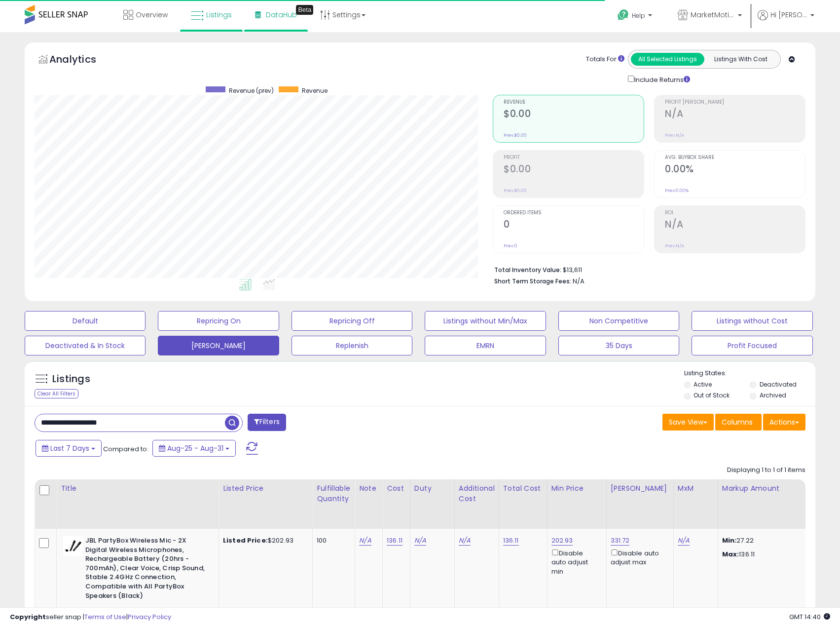  What do you see at coordinates (528, 269) in the screenshot?
I see `b: Total Inventory Value:` at bounding box center [528, 269].